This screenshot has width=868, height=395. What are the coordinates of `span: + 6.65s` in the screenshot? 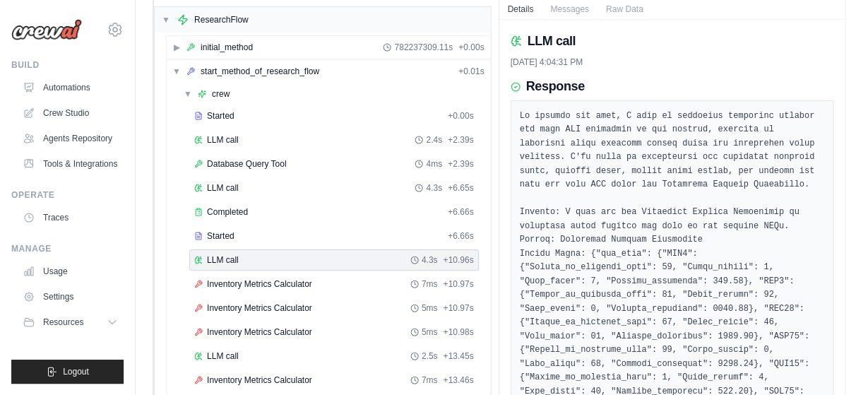 It's located at (460, 188).